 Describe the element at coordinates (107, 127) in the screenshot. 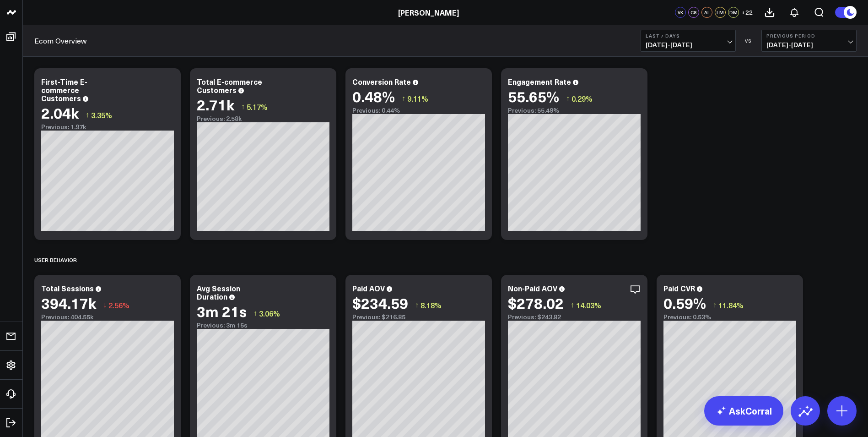

I see `div: Previous: 1.97k` at that location.